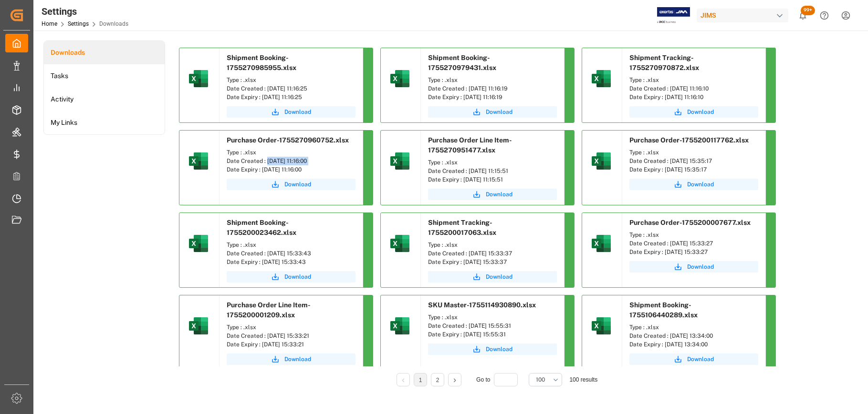  Describe the element at coordinates (664, 63) in the screenshot. I see `span: Shipment Tracking-1755270970872.xlsx` at that location.